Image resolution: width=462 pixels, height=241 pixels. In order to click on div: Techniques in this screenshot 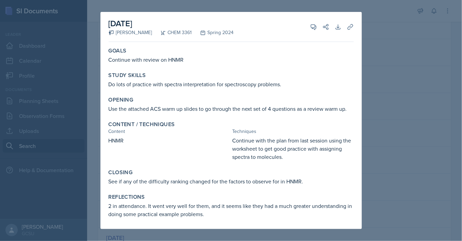, I will do `click(293, 131)`.